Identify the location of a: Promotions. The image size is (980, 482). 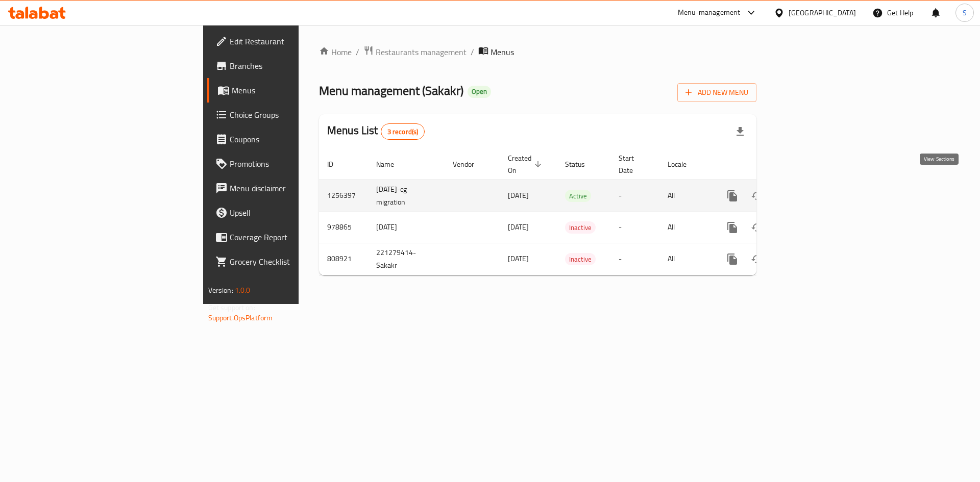
(287, 164).